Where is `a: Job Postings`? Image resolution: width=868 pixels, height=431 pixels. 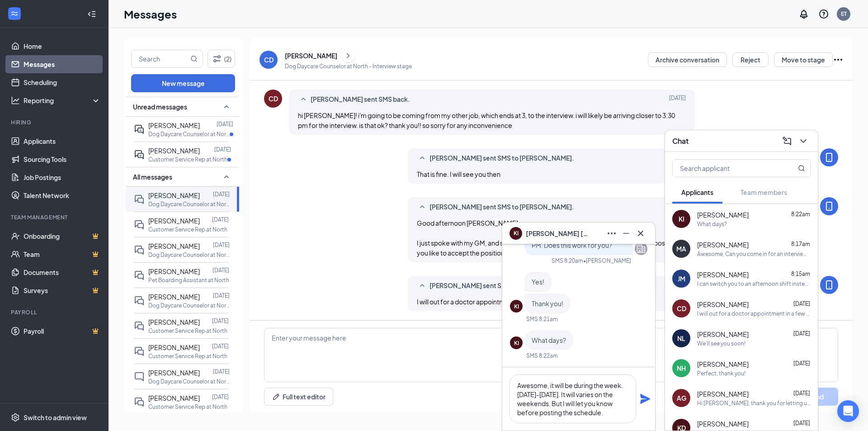
a: Job Postings is located at coordinates (62, 178).